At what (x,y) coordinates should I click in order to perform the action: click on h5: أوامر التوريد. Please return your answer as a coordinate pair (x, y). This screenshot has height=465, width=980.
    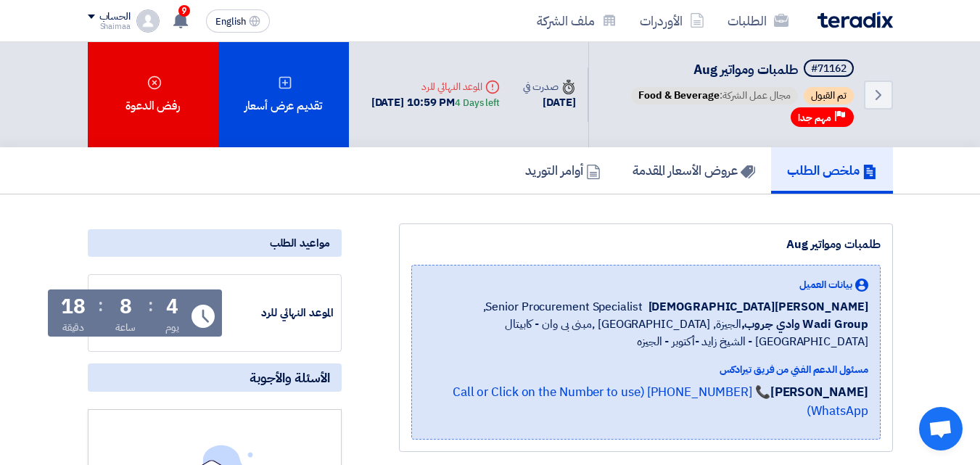
    Looking at the image, I should click on (563, 169).